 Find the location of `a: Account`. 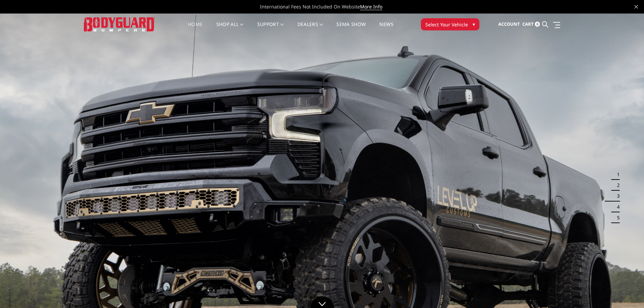

a: Account is located at coordinates (509, 24).